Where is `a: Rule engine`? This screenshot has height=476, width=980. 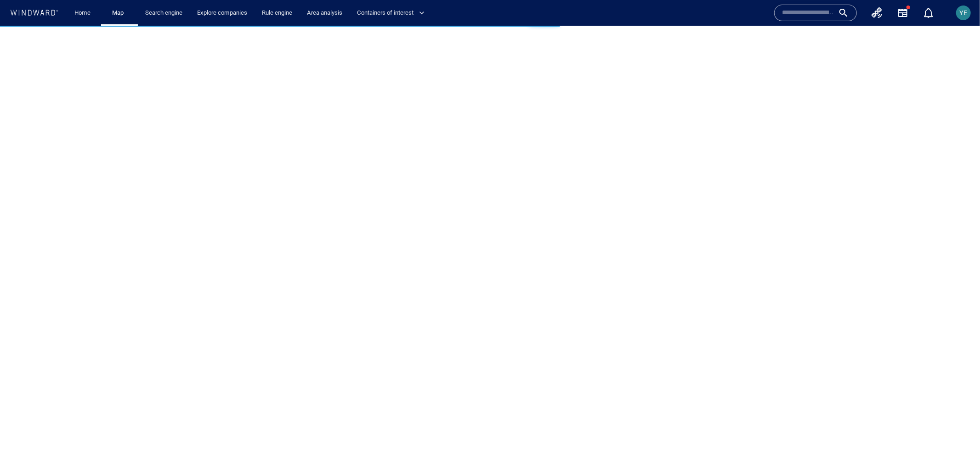
a: Rule engine is located at coordinates (277, 13).